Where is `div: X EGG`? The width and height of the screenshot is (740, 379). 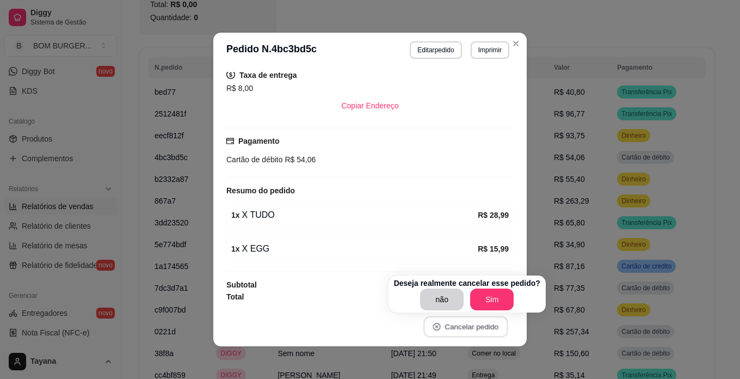 div: X EGG is located at coordinates (354, 249).